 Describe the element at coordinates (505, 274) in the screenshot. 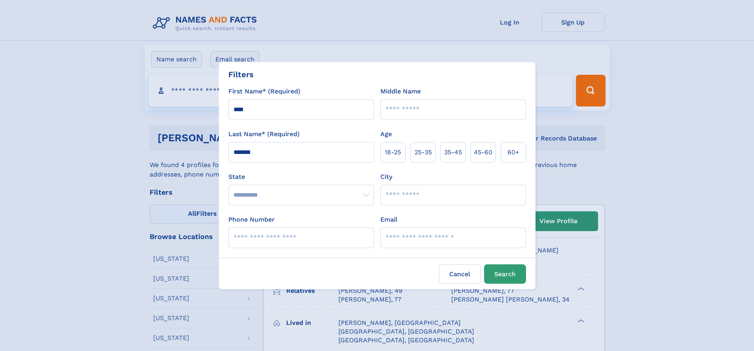

I see `button: Search` at that location.